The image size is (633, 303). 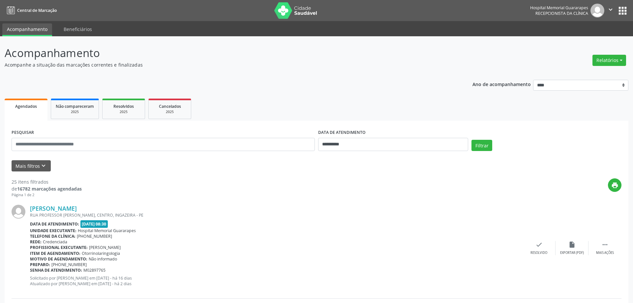 What do you see at coordinates (37, 10) in the screenshot?
I see `span: Central de Marcação` at bounding box center [37, 10].